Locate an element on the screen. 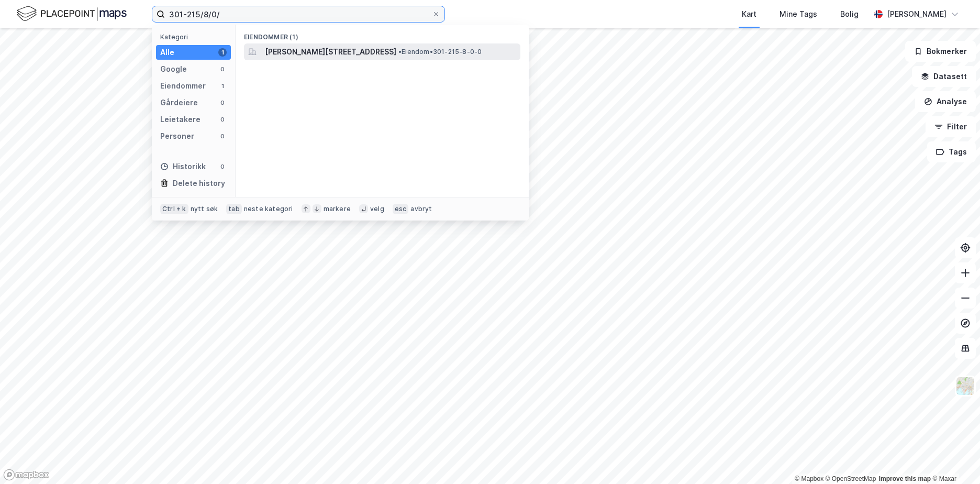  a: Mapbox homepage is located at coordinates (26, 474).